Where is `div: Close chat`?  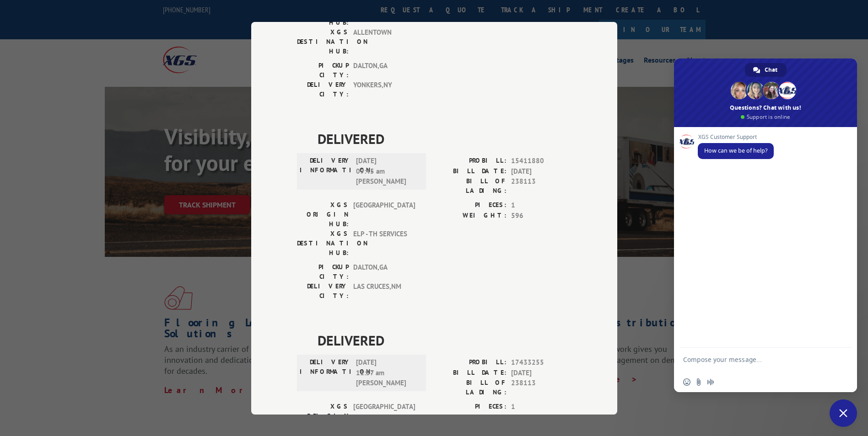 div: Close chat is located at coordinates (843, 413).